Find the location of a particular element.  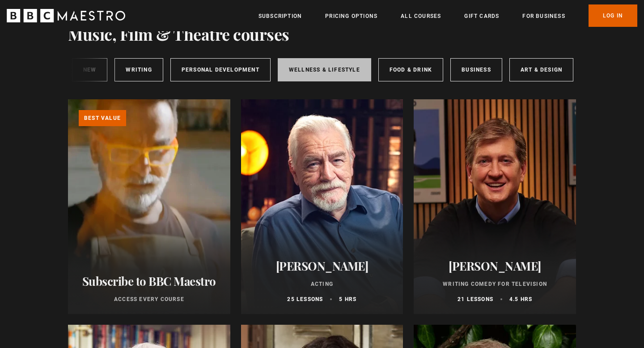

nav: Primary is located at coordinates (448, 16).